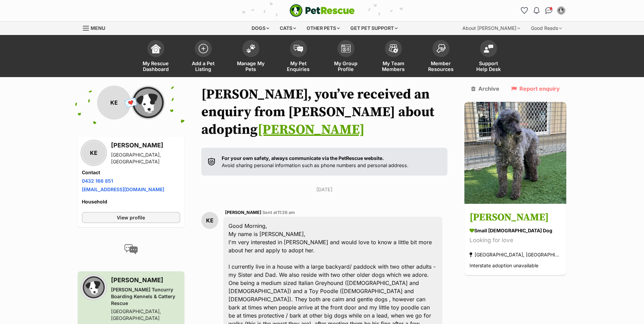 The image size is (644, 324). I want to click on div: Good Reads, so click(546, 28).